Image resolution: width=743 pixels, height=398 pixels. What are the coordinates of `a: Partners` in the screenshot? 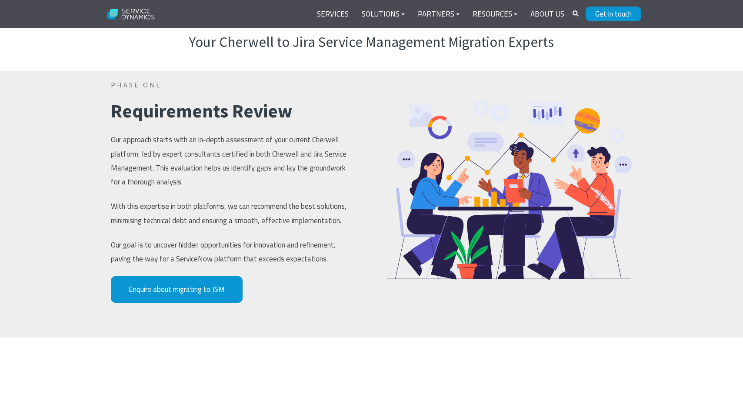 It's located at (439, 14).